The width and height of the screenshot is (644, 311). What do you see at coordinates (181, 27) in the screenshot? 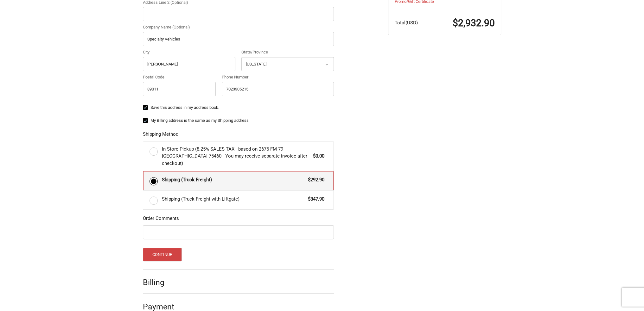
I see `small: (Optional)` at bounding box center [181, 27].